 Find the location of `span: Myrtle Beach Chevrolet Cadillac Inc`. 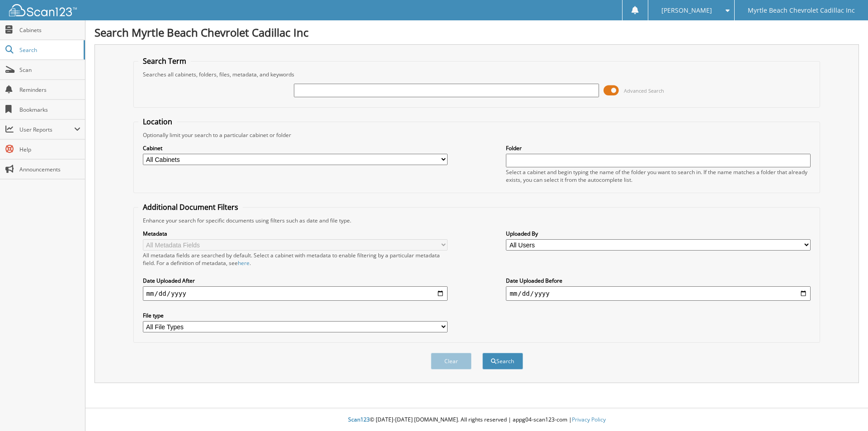

span: Myrtle Beach Chevrolet Cadillac Inc is located at coordinates (801, 11).